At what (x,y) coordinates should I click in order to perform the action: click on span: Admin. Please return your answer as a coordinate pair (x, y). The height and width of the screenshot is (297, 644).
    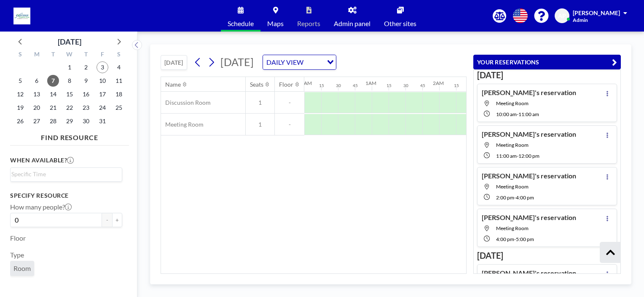
    Looking at the image, I should click on (580, 20).